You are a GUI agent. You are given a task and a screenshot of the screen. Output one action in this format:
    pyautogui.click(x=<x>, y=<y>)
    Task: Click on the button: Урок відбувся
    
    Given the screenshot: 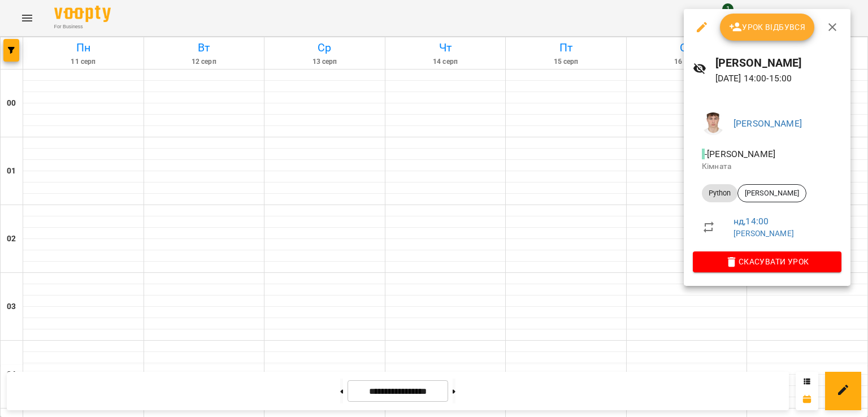 What is the action you would take?
    pyautogui.click(x=768, y=27)
    